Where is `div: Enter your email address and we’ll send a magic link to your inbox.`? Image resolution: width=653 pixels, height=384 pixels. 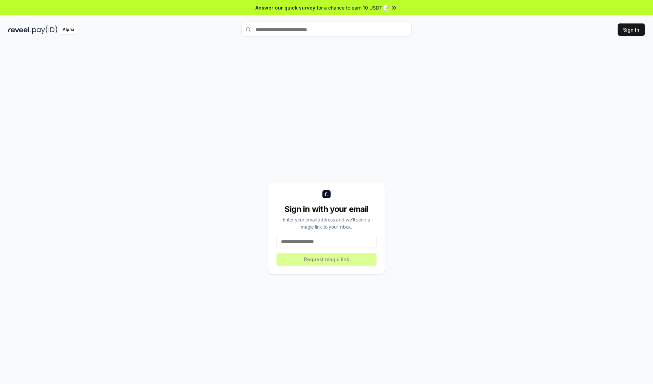 div: Enter your email address and we’ll send a magic link to your inbox. is located at coordinates (326, 223).